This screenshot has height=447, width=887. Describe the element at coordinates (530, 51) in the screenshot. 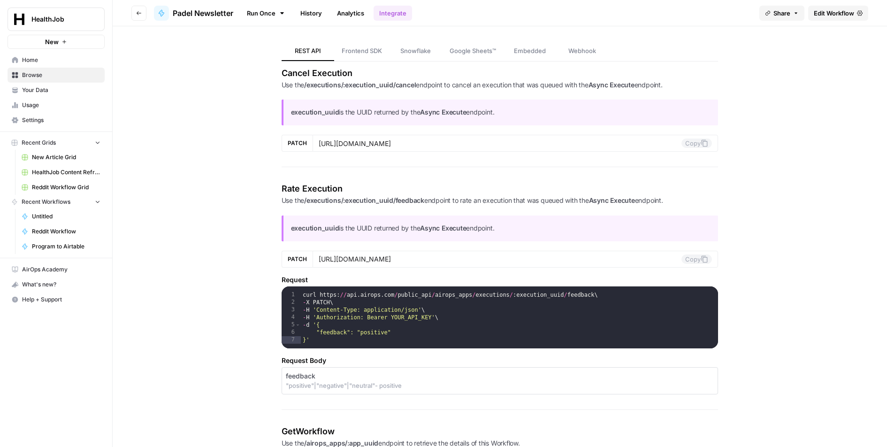

I see `span: Embedded` at that location.